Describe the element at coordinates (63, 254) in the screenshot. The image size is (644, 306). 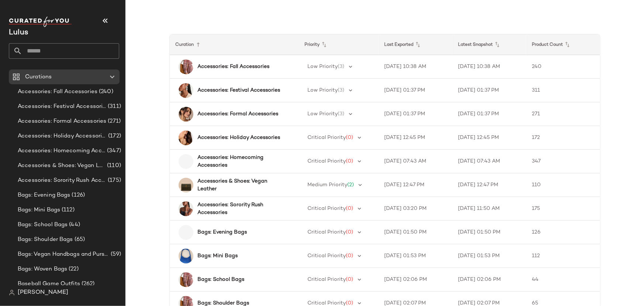
I see `span: Bags: Vegan Handbags and Purses` at that location.